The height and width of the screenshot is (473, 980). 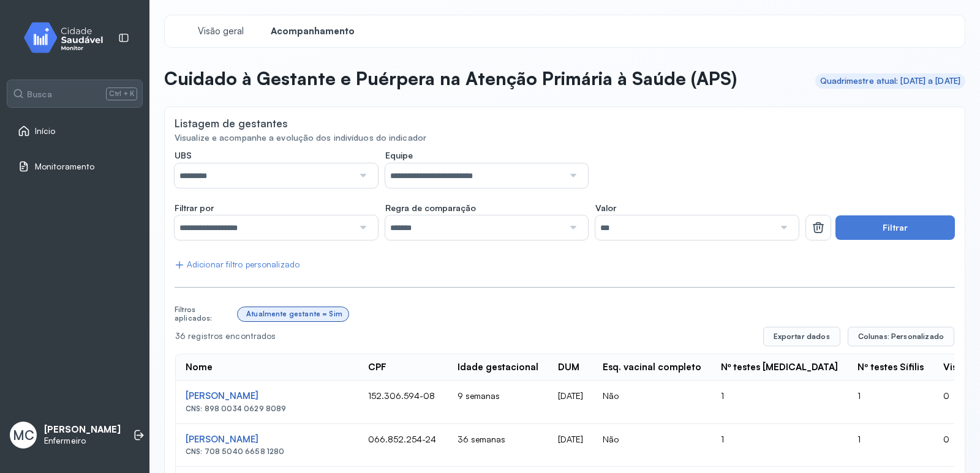 I want to click on div: CNS: 898 0034 0629 8089, so click(x=267, y=409).